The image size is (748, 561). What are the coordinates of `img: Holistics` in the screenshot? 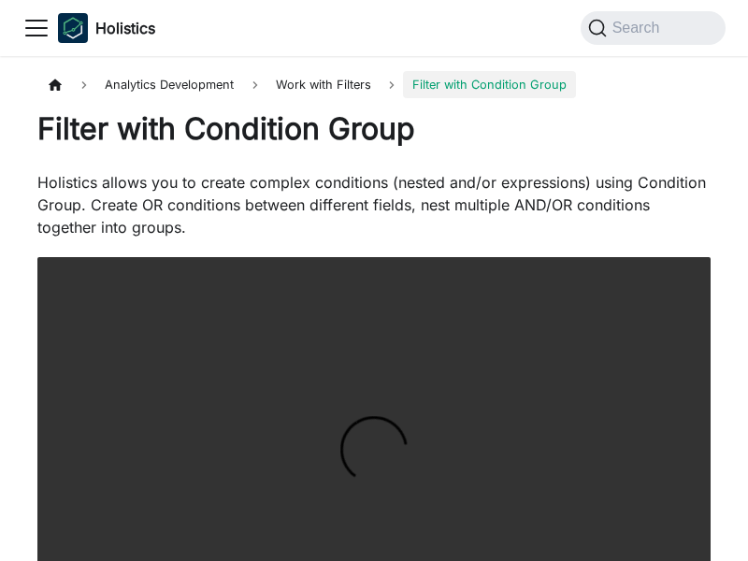 It's located at (73, 28).